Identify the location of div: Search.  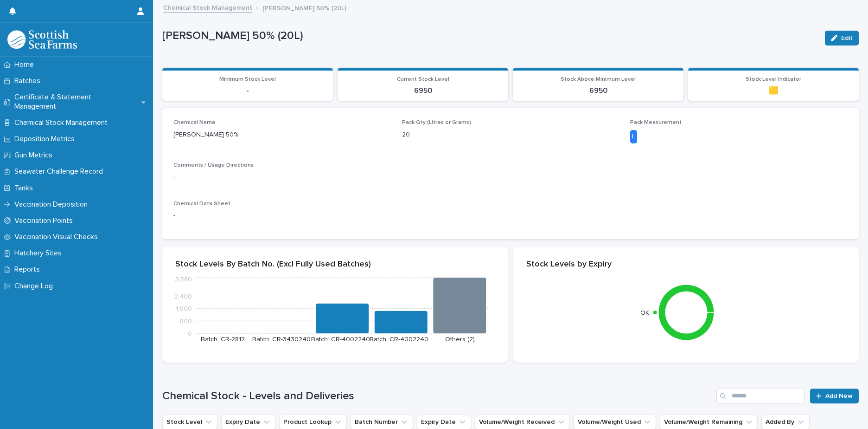
(760, 396).